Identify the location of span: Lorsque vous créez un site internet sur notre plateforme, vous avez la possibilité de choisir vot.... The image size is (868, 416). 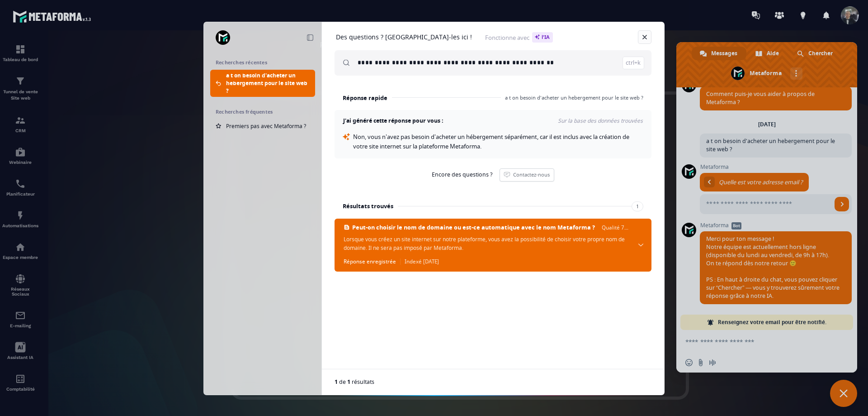
(487, 243).